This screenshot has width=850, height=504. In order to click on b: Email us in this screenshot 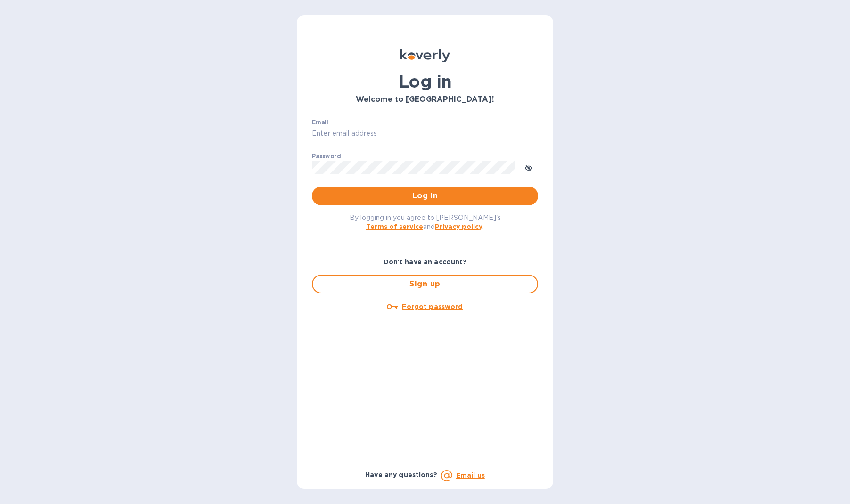, I will do `click(470, 475)`.